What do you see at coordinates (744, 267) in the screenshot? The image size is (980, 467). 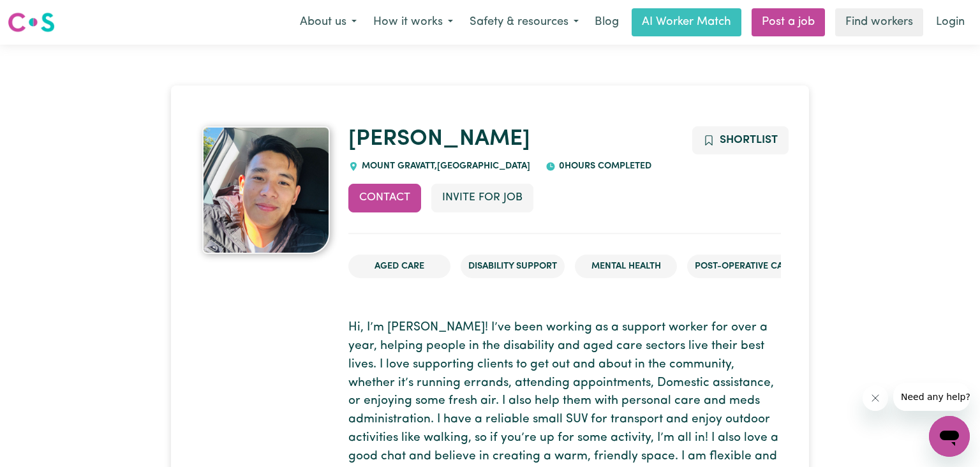 I see `li: Post-operative care` at bounding box center [744, 267].